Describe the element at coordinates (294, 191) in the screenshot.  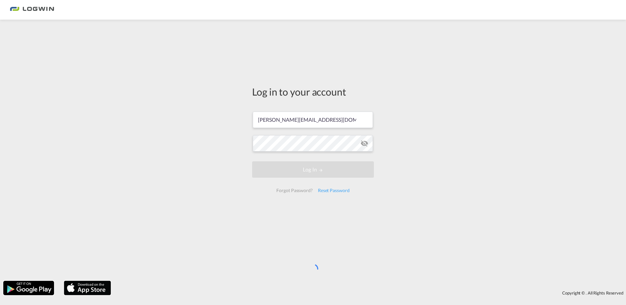
I see `div: Forgot Password?` at that location.